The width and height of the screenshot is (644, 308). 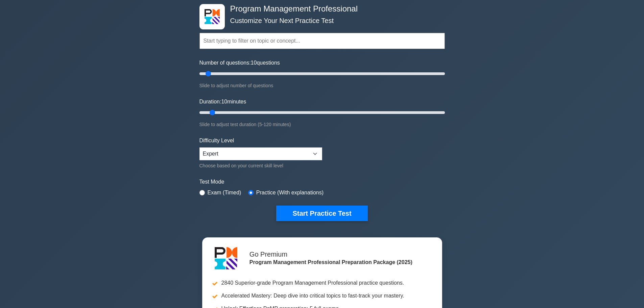 I want to click on div: Slide to adjust test duration (5-120 minutes), so click(x=322, y=124).